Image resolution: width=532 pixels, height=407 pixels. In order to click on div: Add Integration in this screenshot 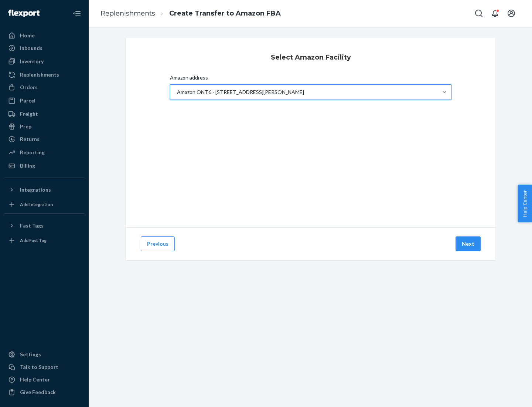, I will do `click(36, 204)`.